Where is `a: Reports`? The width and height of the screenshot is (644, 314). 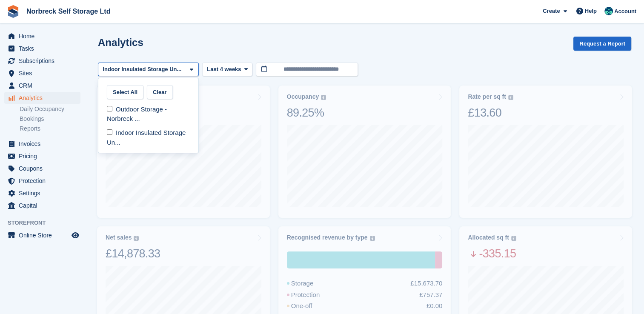 a: Reports is located at coordinates (50, 129).